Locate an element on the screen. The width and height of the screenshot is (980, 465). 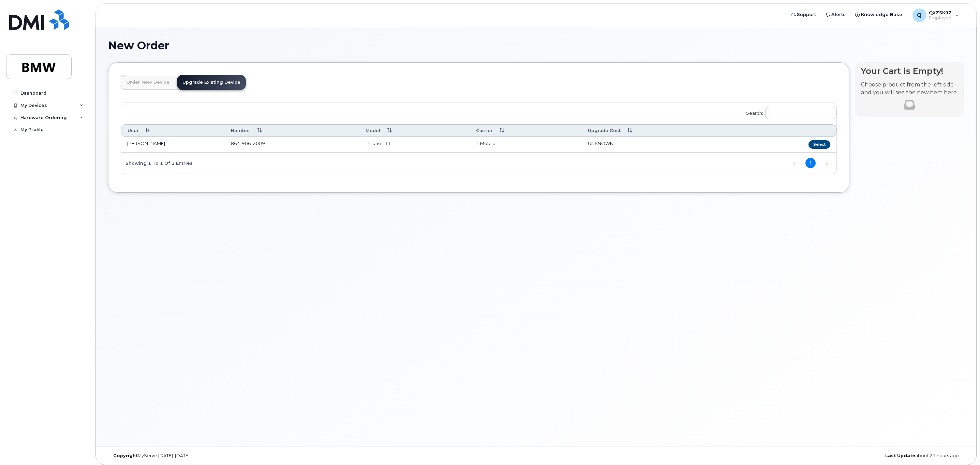
span: 2009 is located at coordinates (258, 144).